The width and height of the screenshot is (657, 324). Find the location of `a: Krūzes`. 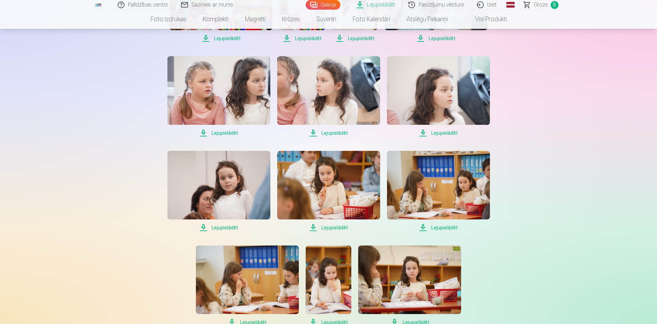

a: Krūzes is located at coordinates (291, 19).